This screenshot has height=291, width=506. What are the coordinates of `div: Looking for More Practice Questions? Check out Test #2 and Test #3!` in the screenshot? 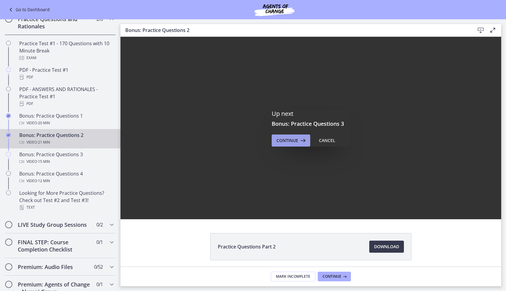 It's located at (66, 200).